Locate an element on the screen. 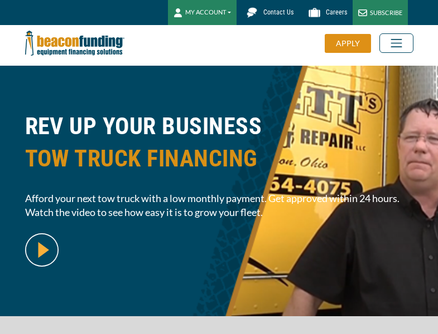  span: Contact Us is located at coordinates (278, 12).